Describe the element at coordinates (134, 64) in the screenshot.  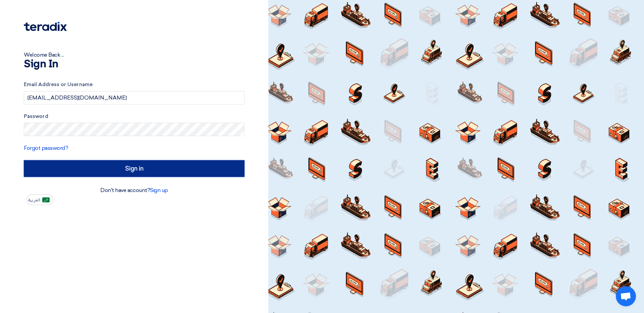
I see `h1: Sign In` at that location.